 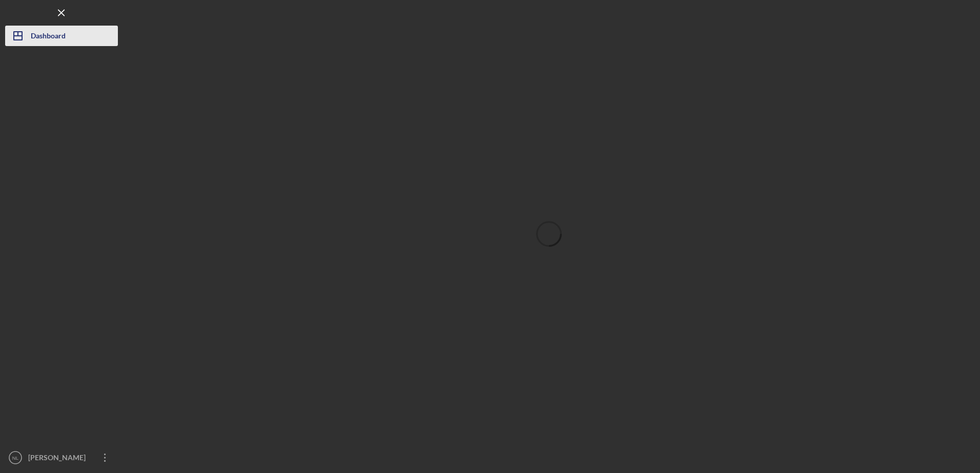 I want to click on text: NL, so click(x=15, y=458).